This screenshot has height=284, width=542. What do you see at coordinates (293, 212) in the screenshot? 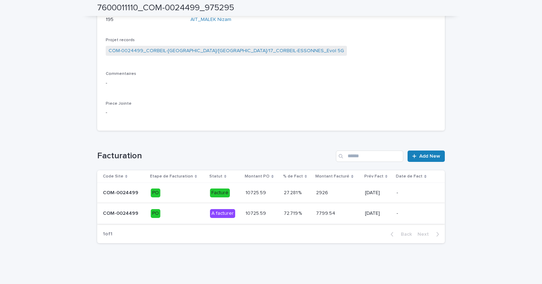
I see `p: 72.719 %` at bounding box center [293, 212].